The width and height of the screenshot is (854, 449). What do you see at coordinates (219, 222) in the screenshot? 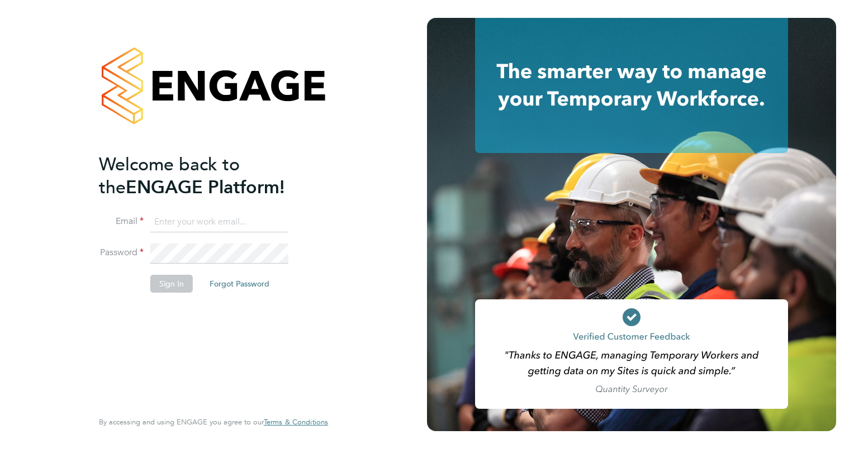
I see `input: Enter your work email...` at bounding box center [219, 222].